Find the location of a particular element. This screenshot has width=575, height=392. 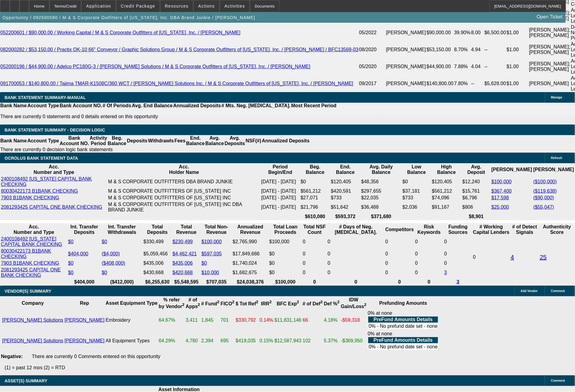

th: Low Balance is located at coordinates (416, 170).